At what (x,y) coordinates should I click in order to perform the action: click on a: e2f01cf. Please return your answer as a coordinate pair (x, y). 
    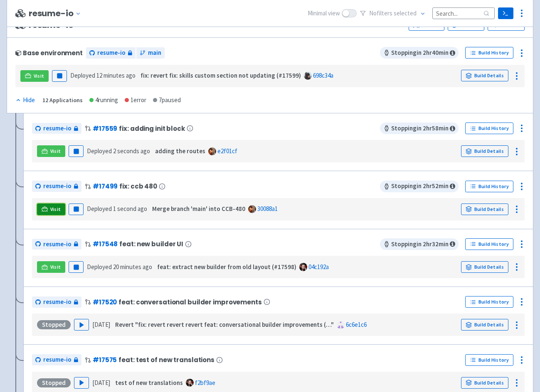
    Looking at the image, I should click on (227, 151).